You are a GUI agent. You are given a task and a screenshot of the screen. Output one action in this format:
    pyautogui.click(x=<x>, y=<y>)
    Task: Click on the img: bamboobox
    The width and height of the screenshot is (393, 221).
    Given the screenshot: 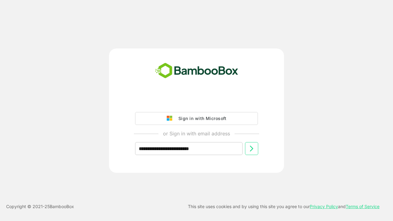 What is the action you would take?
    pyautogui.click(x=197, y=71)
    